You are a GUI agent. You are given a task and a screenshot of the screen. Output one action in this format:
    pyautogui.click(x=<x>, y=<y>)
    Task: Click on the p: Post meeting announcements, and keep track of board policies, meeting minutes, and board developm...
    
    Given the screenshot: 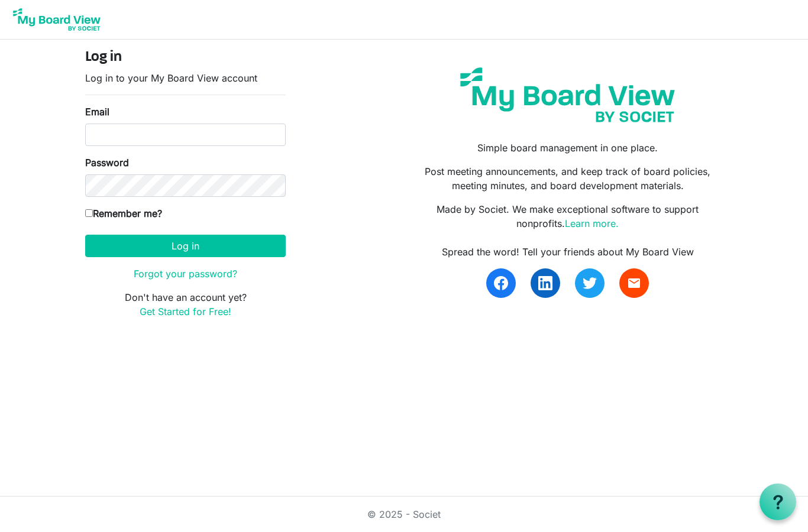 What is the action you would take?
    pyautogui.click(x=568, y=179)
    